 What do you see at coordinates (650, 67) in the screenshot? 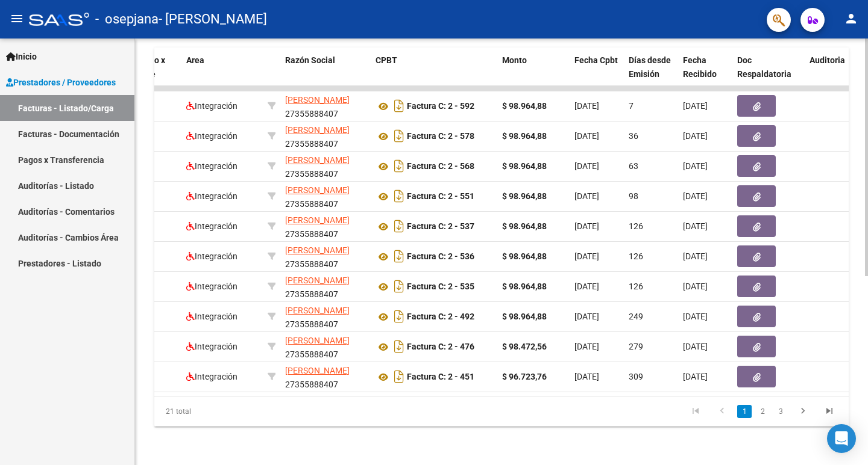
I see `span: Días desde Emisión` at bounding box center [650, 67].